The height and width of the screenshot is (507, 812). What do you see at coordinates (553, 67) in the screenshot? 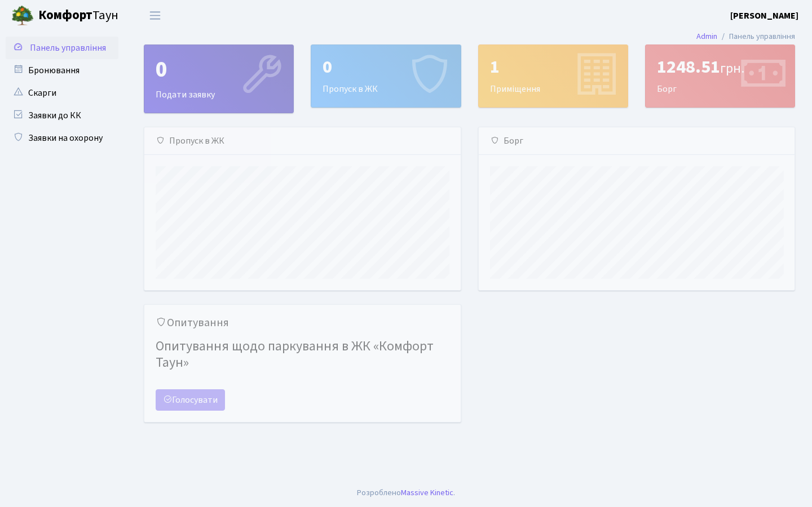
I see `div: 1` at bounding box center [553, 67].